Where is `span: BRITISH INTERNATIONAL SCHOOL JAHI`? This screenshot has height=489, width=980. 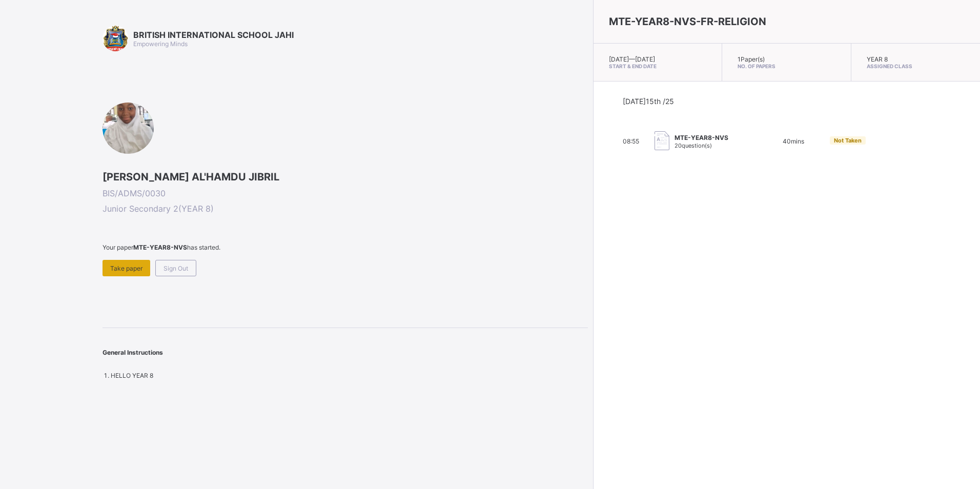 span: BRITISH INTERNATIONAL SCHOOL JAHI is located at coordinates (213, 35).